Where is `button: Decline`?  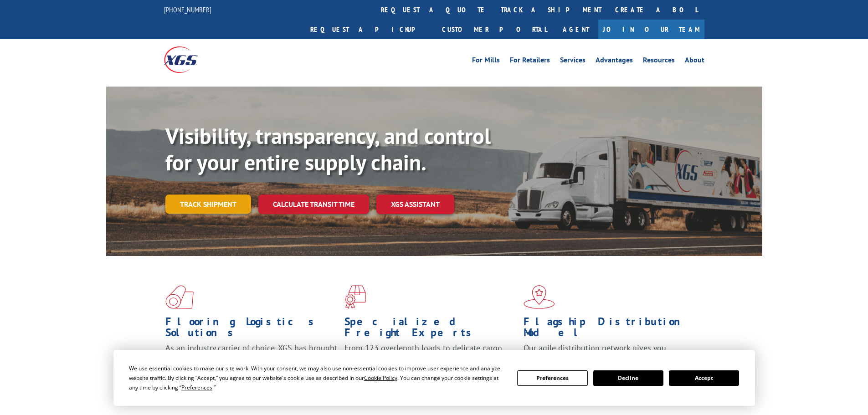 button: Decline is located at coordinates (628, 378).